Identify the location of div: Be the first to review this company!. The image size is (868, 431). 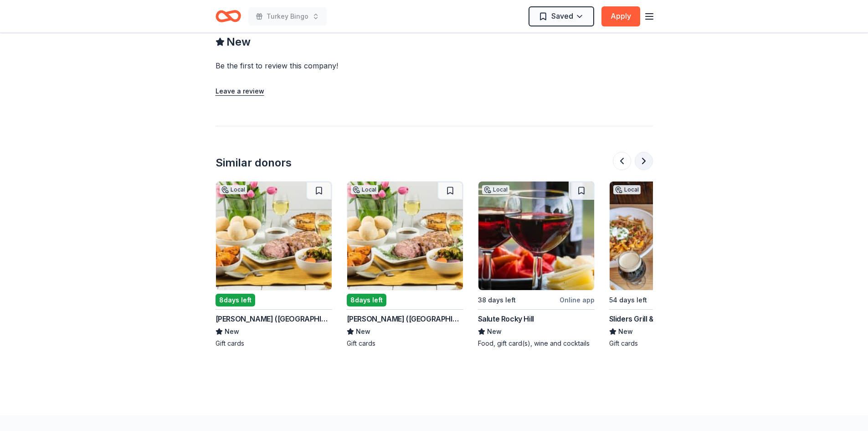
(332, 66).